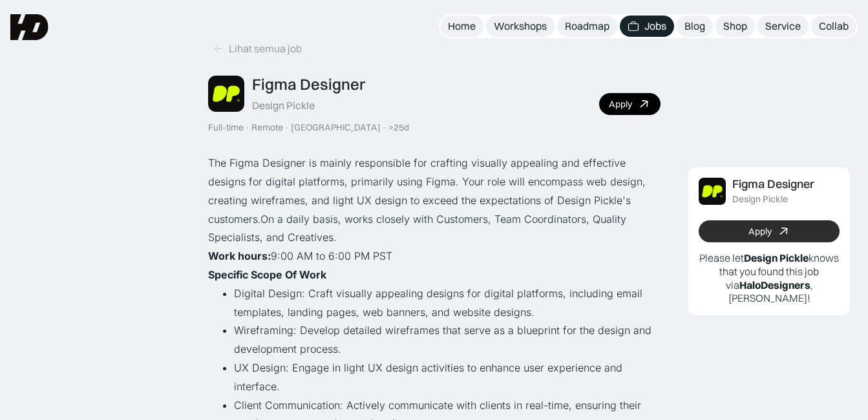 This screenshot has height=420, width=868. Describe the element at coordinates (461, 25) in the screenshot. I see `a: Home` at that location.